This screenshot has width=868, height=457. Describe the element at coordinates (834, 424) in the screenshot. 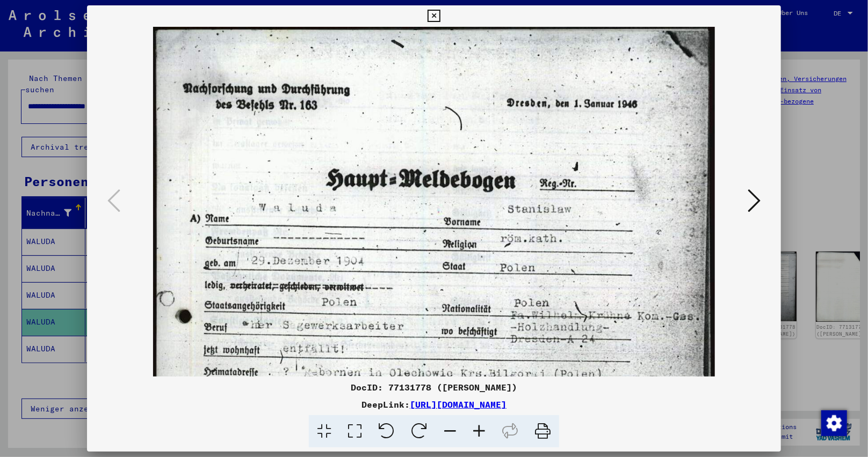

I see `img: Zustimmung ändern` at that location.